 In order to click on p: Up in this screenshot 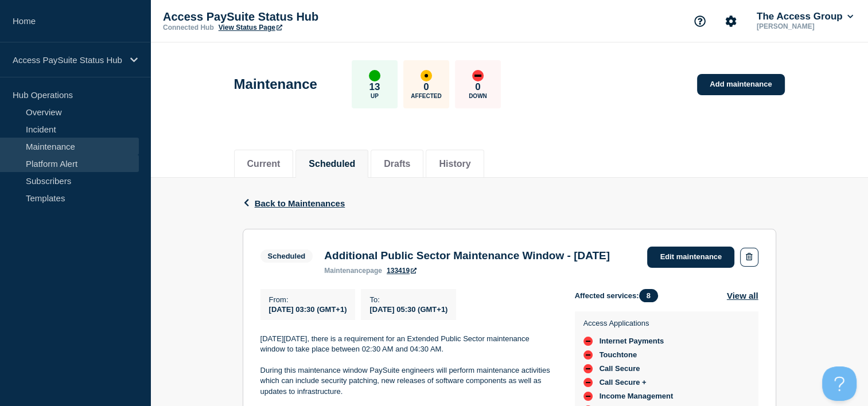, I will do `click(374, 95)`.